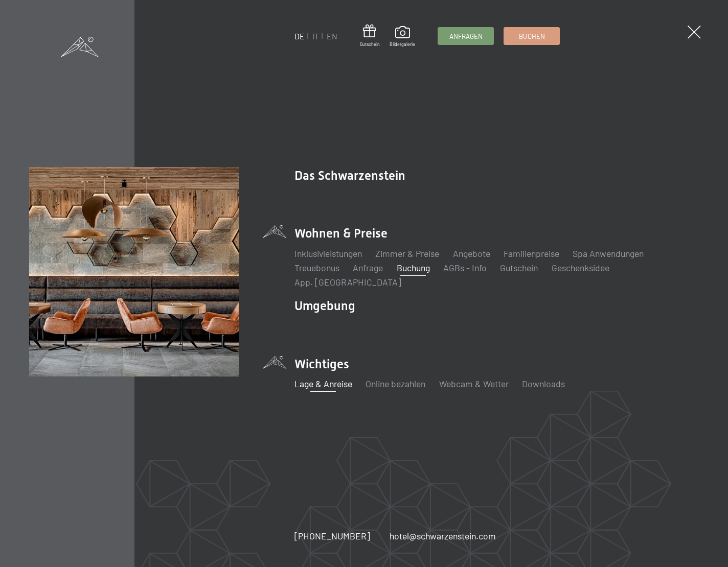  I want to click on span: Buchen, so click(532, 36).